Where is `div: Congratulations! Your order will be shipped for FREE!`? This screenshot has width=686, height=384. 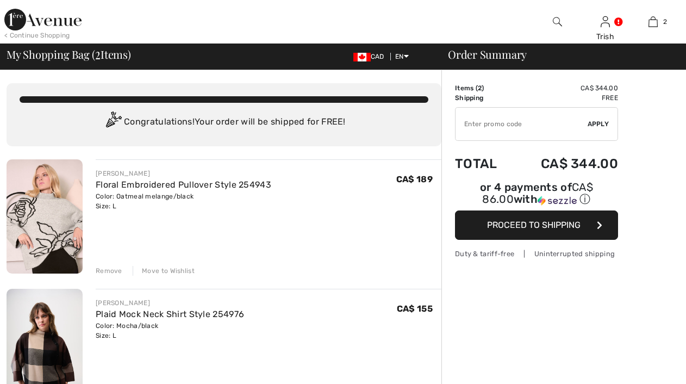 div: Congratulations! Your order will be shipped for FREE! is located at coordinates (224, 122).